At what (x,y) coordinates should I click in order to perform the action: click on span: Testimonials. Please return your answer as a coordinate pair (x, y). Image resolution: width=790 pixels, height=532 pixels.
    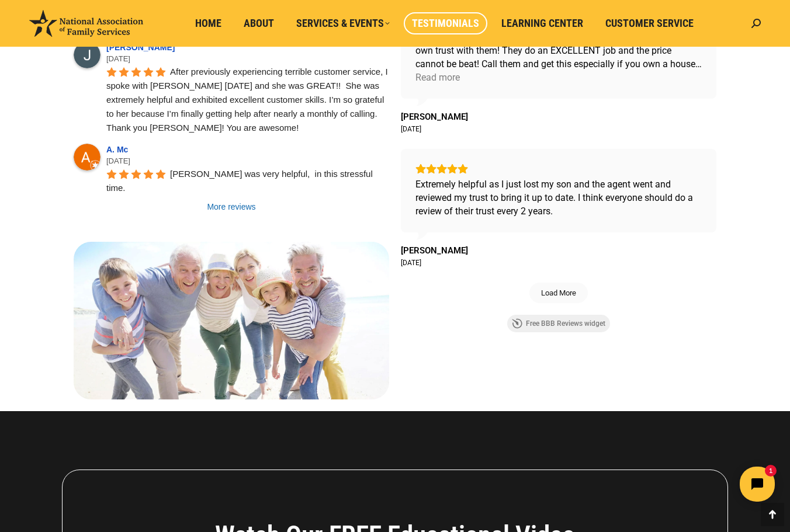
    Looking at the image, I should click on (445, 23).